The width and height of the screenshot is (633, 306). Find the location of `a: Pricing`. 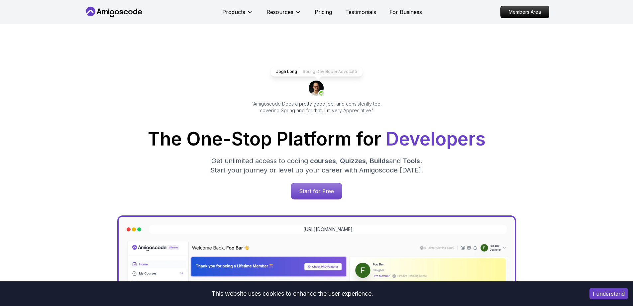

a: Pricing is located at coordinates (324, 12).